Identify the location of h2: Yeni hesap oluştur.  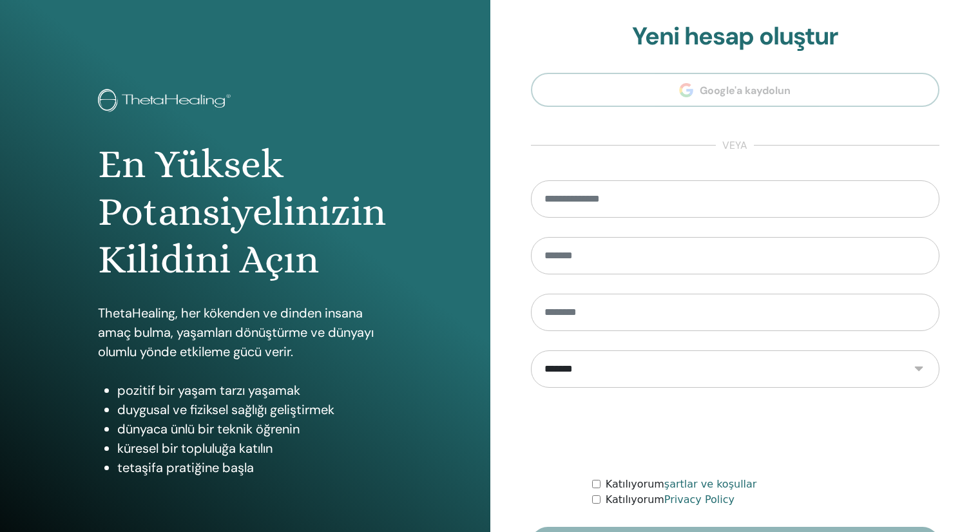
(735, 36).